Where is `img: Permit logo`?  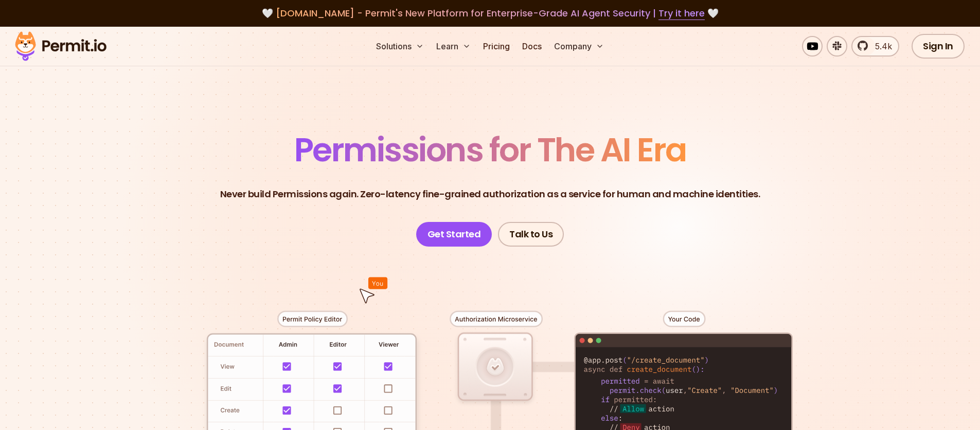
img: Permit logo is located at coordinates (61, 46).